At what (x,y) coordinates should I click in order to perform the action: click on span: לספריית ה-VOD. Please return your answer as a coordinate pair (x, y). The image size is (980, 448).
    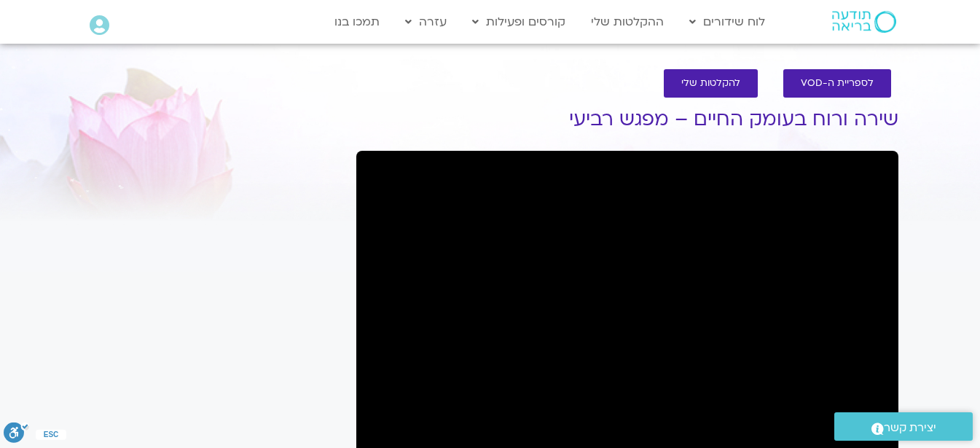
    Looking at the image, I should click on (837, 83).